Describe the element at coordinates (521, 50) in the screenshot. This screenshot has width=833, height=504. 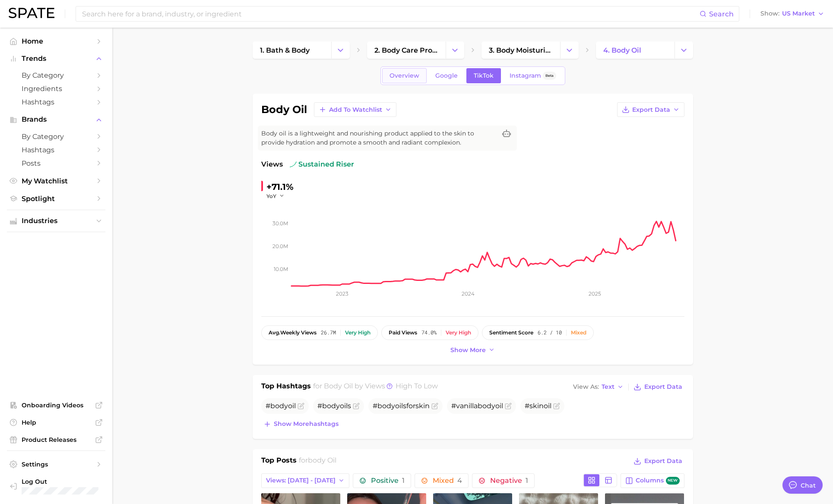
I see `a: 3. body moisturizing products` at that location.